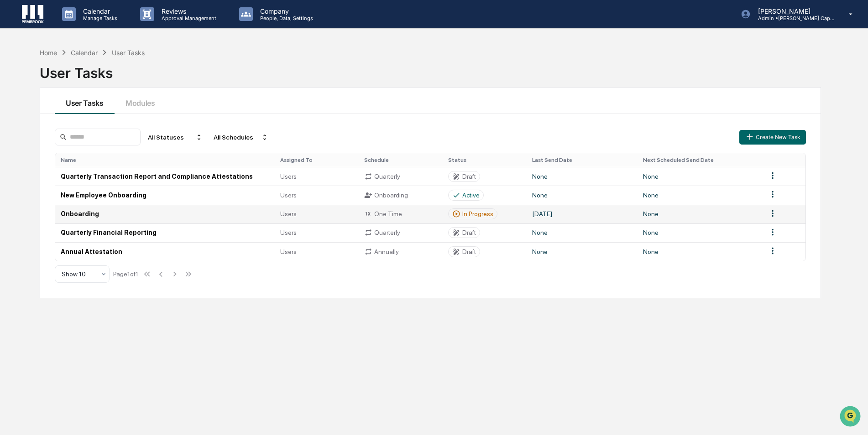 This screenshot has width=868, height=435. What do you see at coordinates (88, 27) in the screenshot?
I see `p: How can we help?` at bounding box center [88, 27].